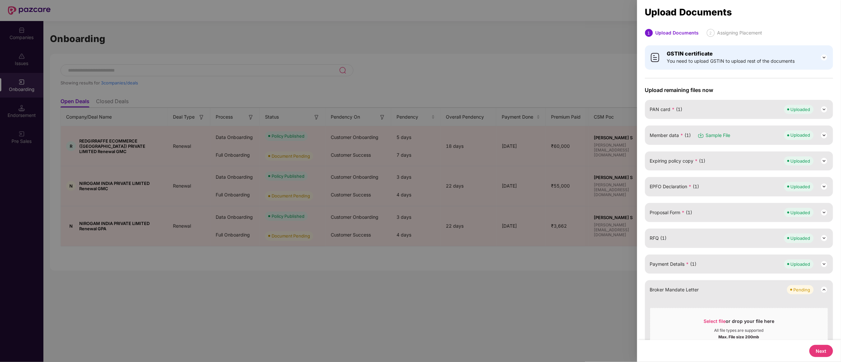  I want to click on div: Assigning Placement, so click(740, 33).